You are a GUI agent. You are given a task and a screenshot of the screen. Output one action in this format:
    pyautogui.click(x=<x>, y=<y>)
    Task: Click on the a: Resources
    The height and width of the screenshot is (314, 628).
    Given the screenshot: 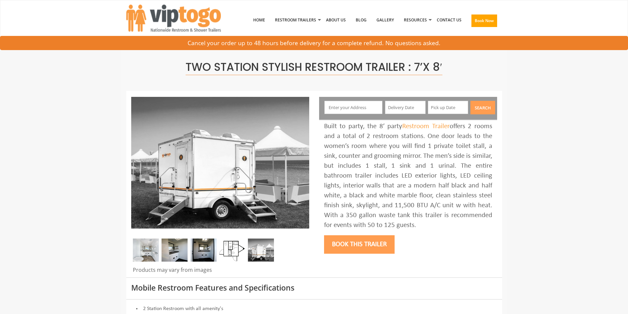 What is the action you would take?
    pyautogui.click(x=415, y=20)
    